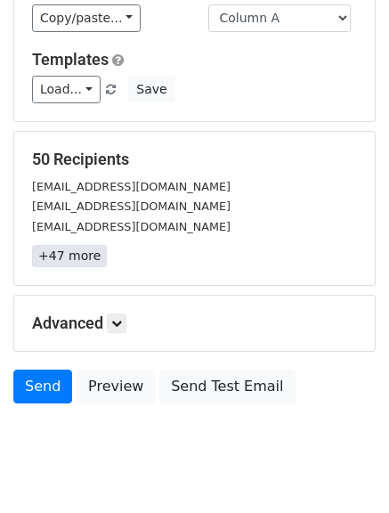 The height and width of the screenshot is (513, 389). What do you see at coordinates (116, 387) in the screenshot?
I see `a: Preview` at bounding box center [116, 387].